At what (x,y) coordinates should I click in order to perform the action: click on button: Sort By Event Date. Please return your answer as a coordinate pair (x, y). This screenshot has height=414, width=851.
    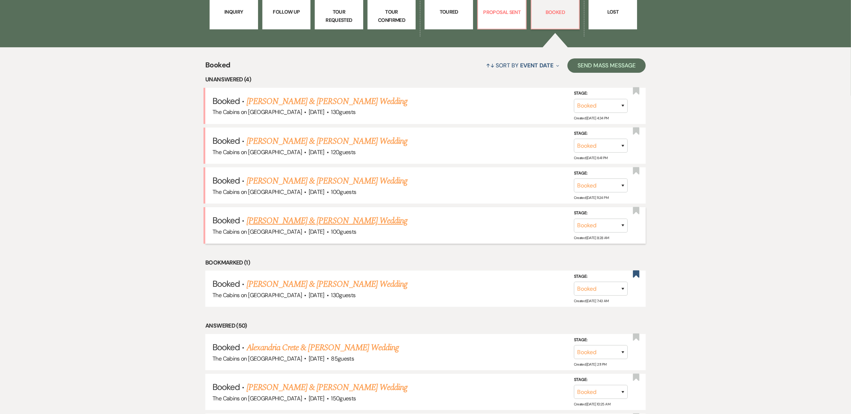
    Looking at the image, I should click on (522, 65).